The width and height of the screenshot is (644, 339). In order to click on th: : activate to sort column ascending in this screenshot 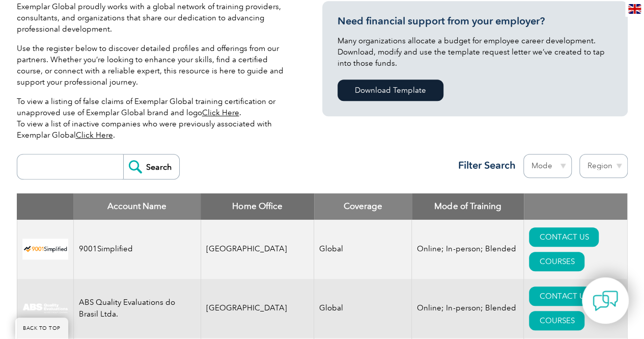, I will do `click(575, 206)`.